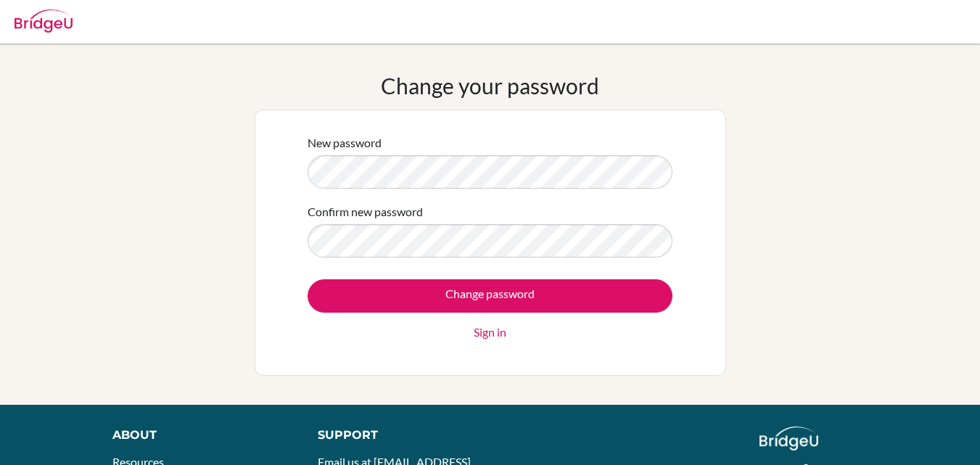  I want to click on img: logo_white@2x-f4f0deed5e89b7ecb1c2cc34c3e3d731f90f0f143d5ea2071677605dd97b5244.png, so click(789, 438).